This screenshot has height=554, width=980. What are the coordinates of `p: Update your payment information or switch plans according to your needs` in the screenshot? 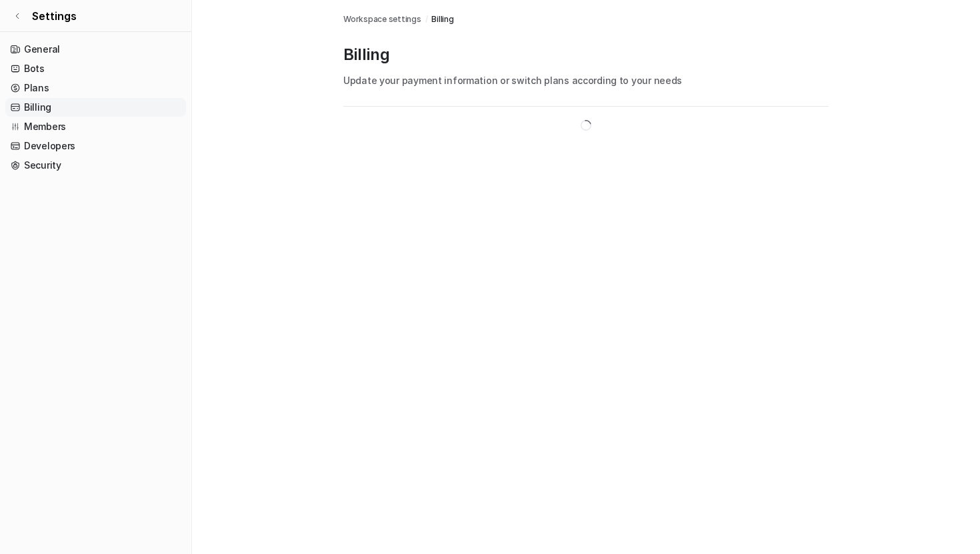 It's located at (586, 80).